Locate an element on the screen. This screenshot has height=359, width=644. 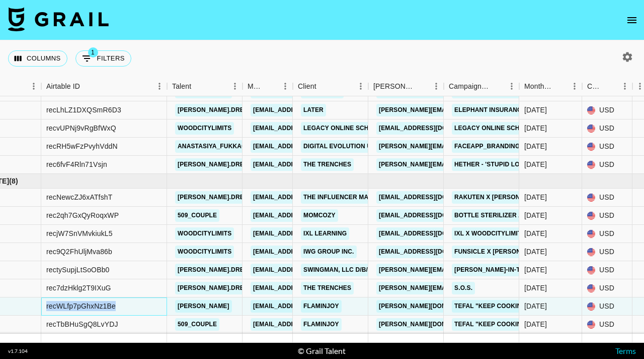
div: © Grail Talent is located at coordinates (322, 350).